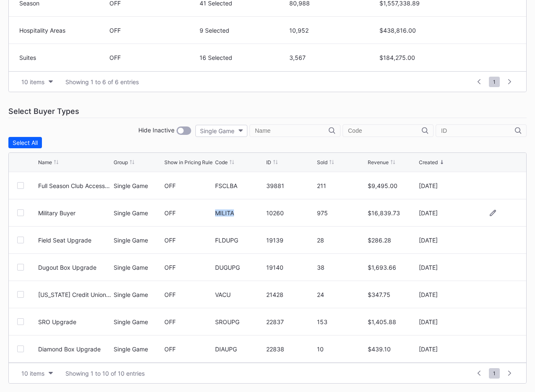 The image size is (535, 392). What do you see at coordinates (428, 162) in the screenshot?
I see `div: Created` at bounding box center [428, 162].